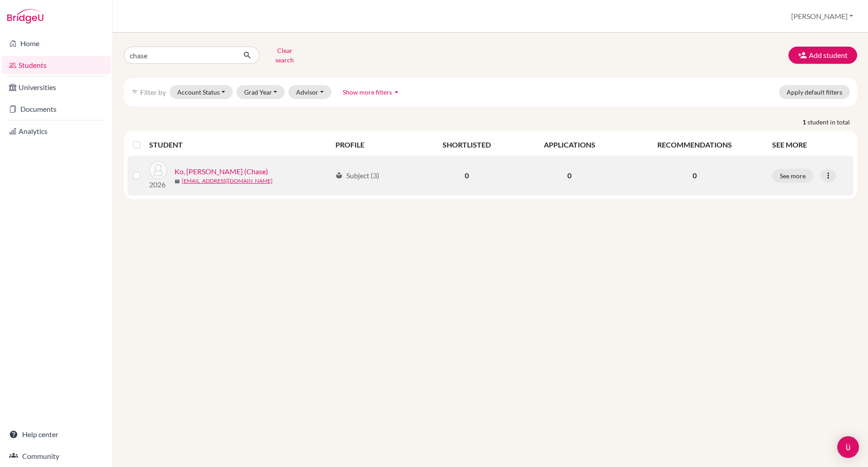 This screenshot has height=467, width=868. What do you see at coordinates (832, 122) in the screenshot?
I see `span: student in total` at bounding box center [832, 122].